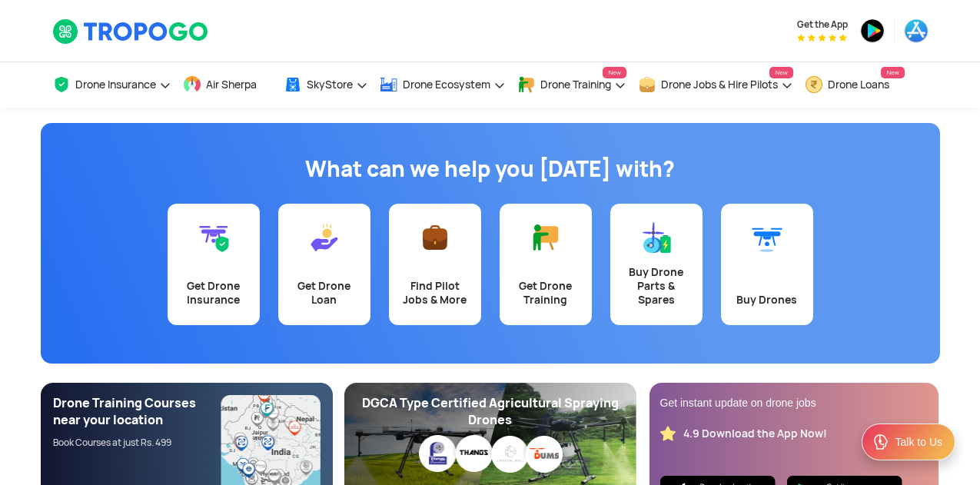 Image resolution: width=980 pixels, height=485 pixels. Describe the element at coordinates (668, 433) in the screenshot. I see `img: star_rating` at that location.